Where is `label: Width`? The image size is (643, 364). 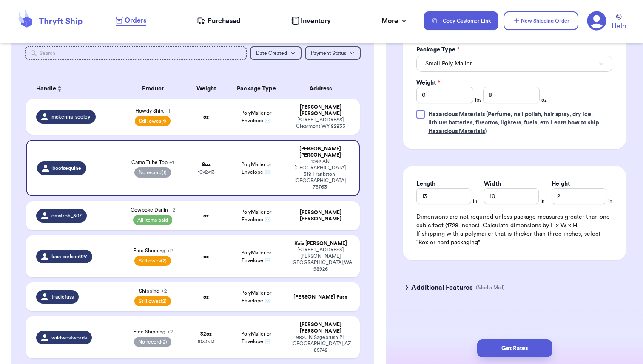
label: Width is located at coordinates (492, 184).